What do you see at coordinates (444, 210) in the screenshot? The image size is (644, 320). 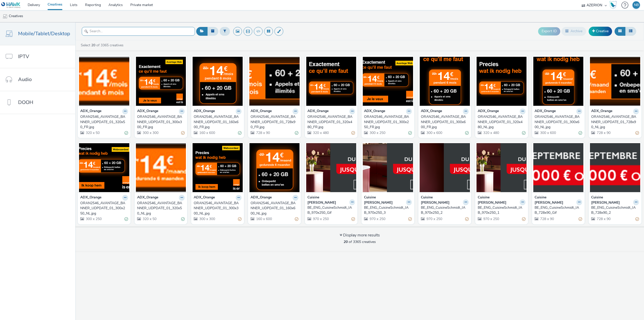 I see `div: BE_ENG_CuisineSchmidt_IAB_970x250_2` at bounding box center [444, 210].